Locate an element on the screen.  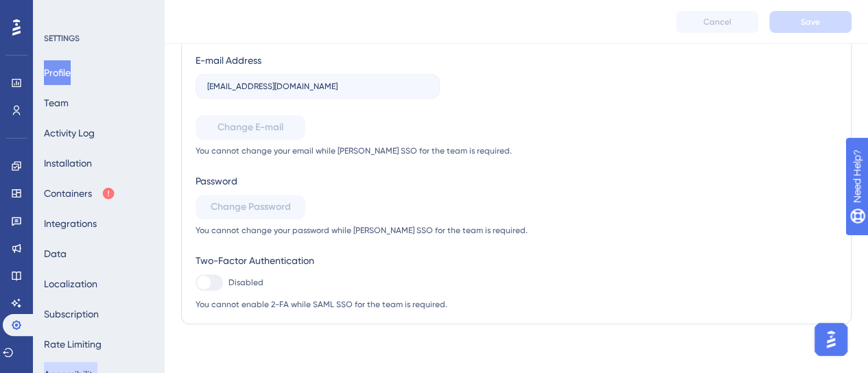
span: Disabled is located at coordinates (246, 282).